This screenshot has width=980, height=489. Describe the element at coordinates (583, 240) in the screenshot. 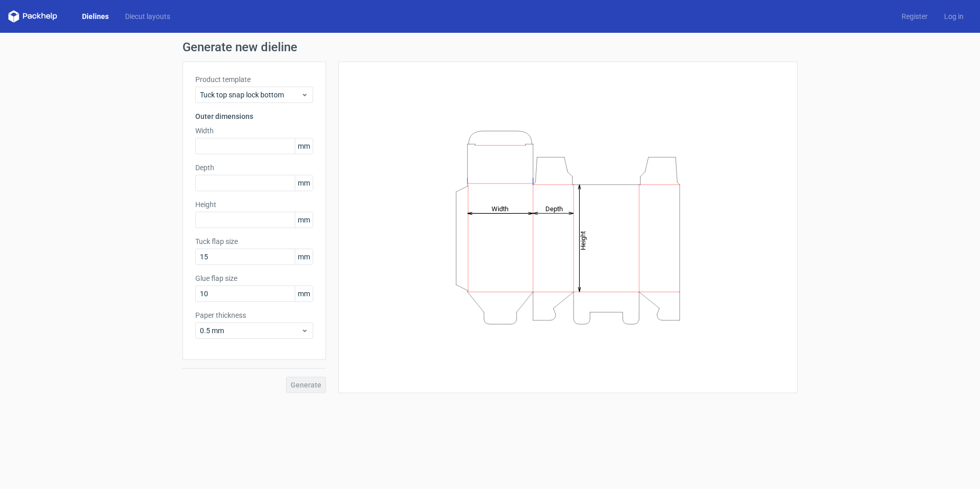

I see `tspan: Height` at that location.